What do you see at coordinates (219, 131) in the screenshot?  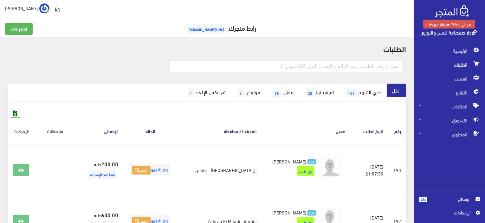 I see `th: المدينة / المحافظة` at bounding box center [219, 131].